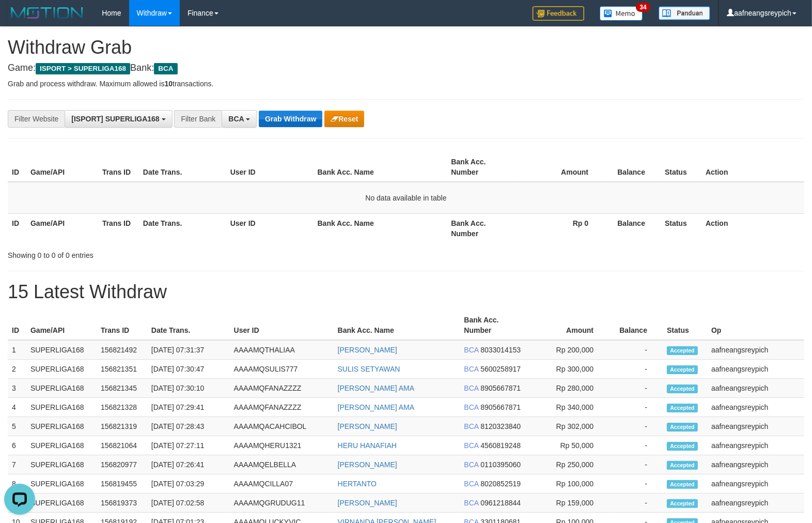 This screenshot has height=523, width=812. Describe the element at coordinates (281, 465) in the screenshot. I see `td: AAAAMQELBELLA` at that location.